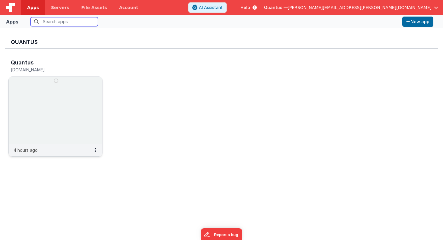 Image resolution: width=443 pixels, height=240 pixels. Describe the element at coordinates (94, 8) in the screenshot. I see `span: File Assets` at that location.